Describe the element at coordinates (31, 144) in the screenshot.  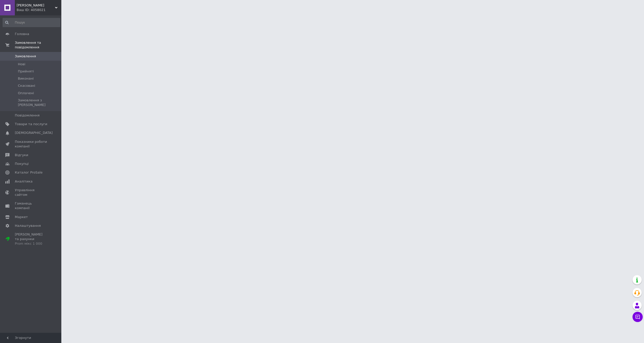
I see `span: Показники роботи компанії` at that location.